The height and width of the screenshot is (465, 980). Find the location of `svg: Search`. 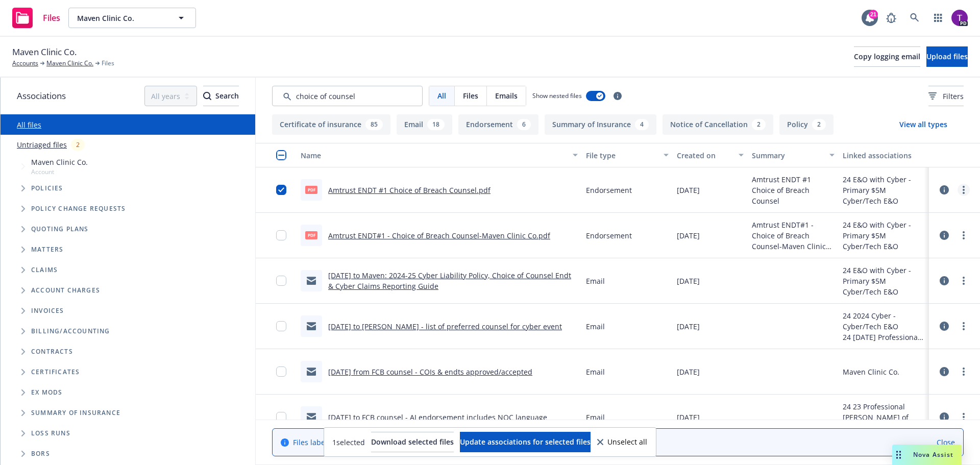

svg: Search is located at coordinates (207, 96).